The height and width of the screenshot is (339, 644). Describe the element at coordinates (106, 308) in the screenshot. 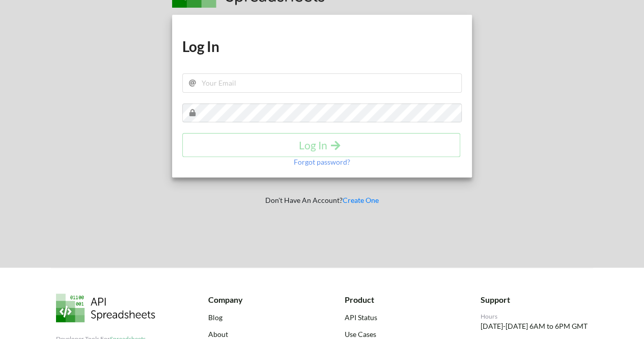

I see `img: API Spreadsheets Logo` at that location.